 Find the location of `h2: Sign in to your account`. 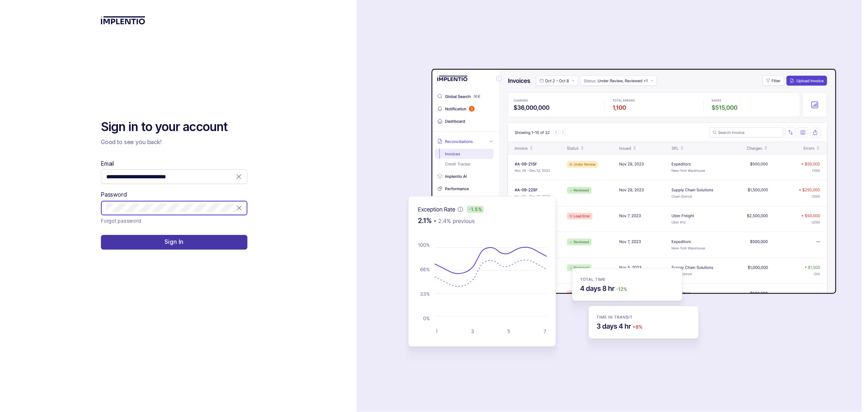

h2: Sign in to your account is located at coordinates (174, 127).